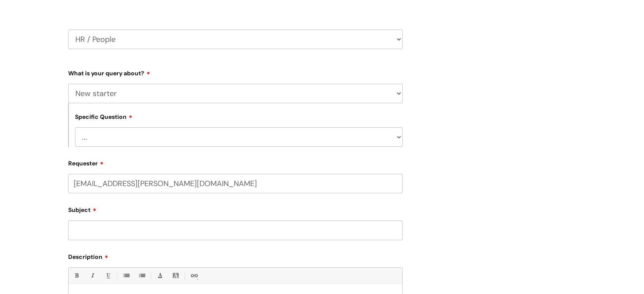 Image resolution: width=644 pixels, height=294 pixels. Describe the element at coordinates (193, 276) in the screenshot. I see `a: Link` at that location.